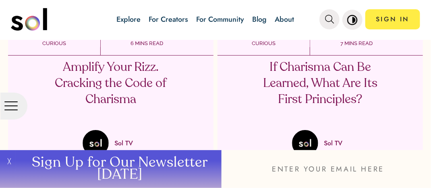 This screenshot has width=431, height=188. What do you see at coordinates (168, 19) in the screenshot?
I see `a: For Creators` at bounding box center [168, 19].